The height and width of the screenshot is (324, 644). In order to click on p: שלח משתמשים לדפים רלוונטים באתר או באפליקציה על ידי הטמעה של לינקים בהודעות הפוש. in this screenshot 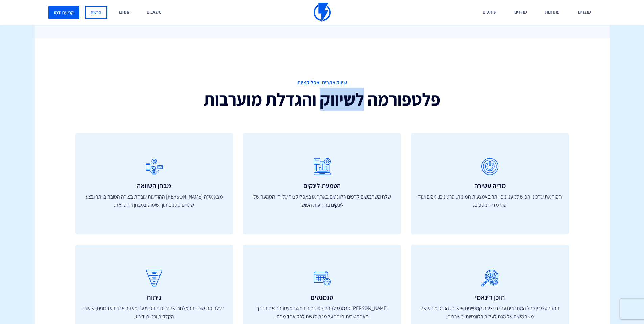, I will do `click(322, 201)`.